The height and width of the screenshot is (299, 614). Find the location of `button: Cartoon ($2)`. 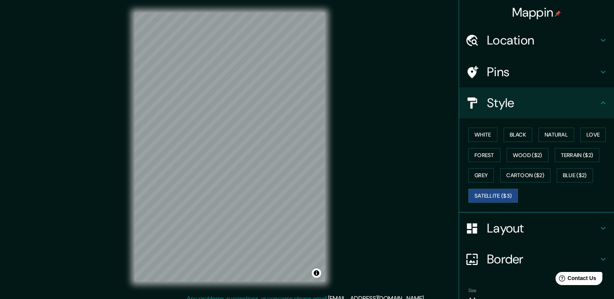

button: Cartoon ($2) is located at coordinates (525, 175).